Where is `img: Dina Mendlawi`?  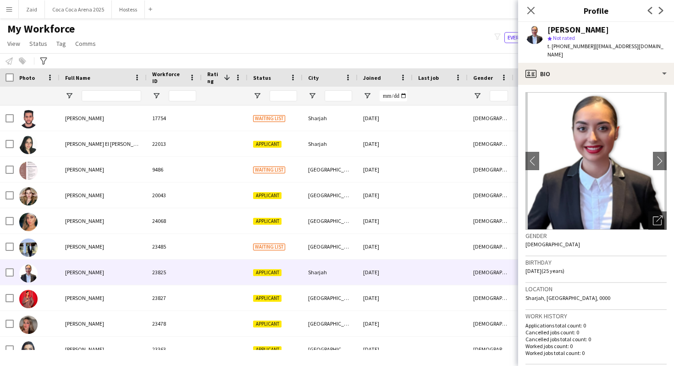
img: Dina Mendlawi is located at coordinates (28, 247).